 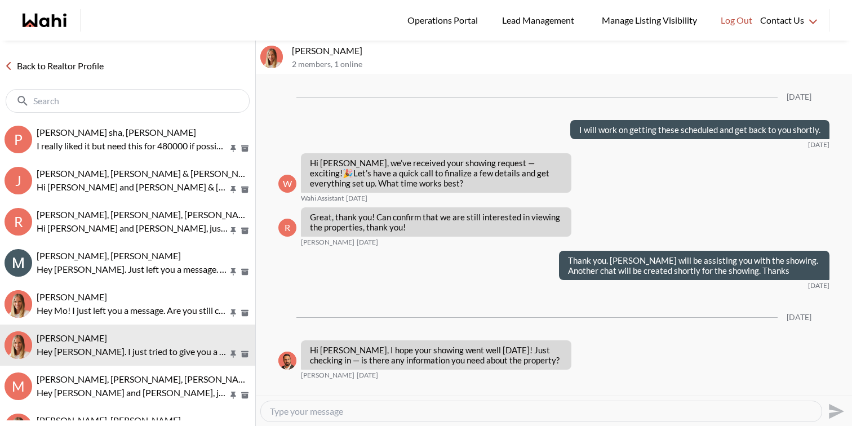 What do you see at coordinates (132, 146) in the screenshot?
I see `p: I really liked it but need this for 480000 if possible at all to negotiate` at bounding box center [132, 146].